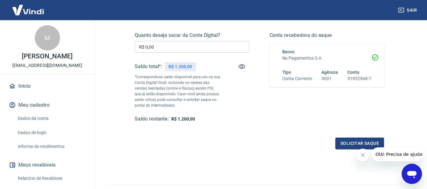 This screenshot has height=189, width=427. What do you see at coordinates (28, 7) in the screenshot?
I see `span: Olá! Precisa de ajuda?` at bounding box center [28, 7].